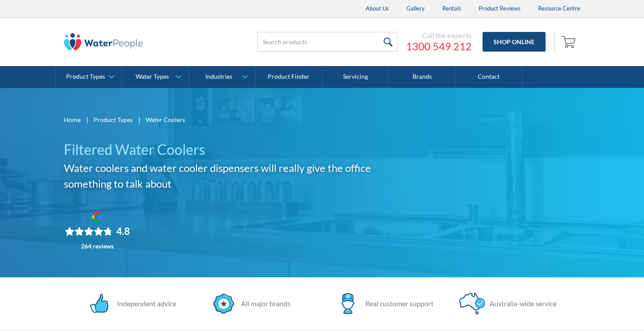  Describe the element at coordinates (144, 303) in the screenshot. I see `div: Independent advice` at that location.